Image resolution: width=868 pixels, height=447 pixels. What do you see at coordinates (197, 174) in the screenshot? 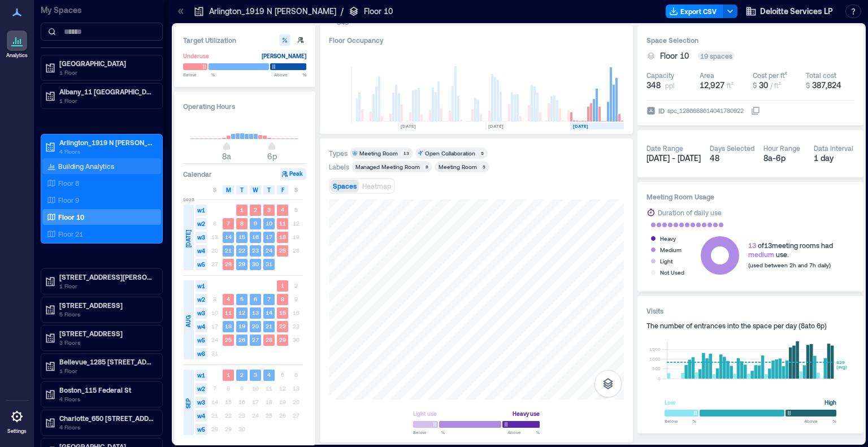
I see `h3: Calendar` at bounding box center [197, 174].